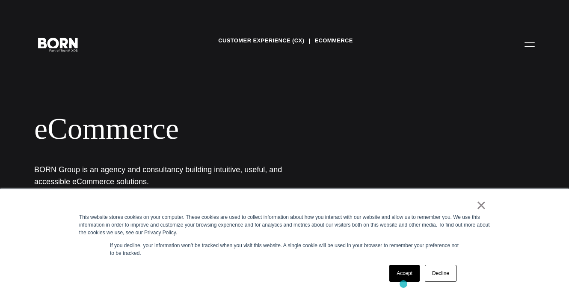  Describe the element at coordinates (278, 129) in the screenshot. I see `div: eCommerce` at that location.